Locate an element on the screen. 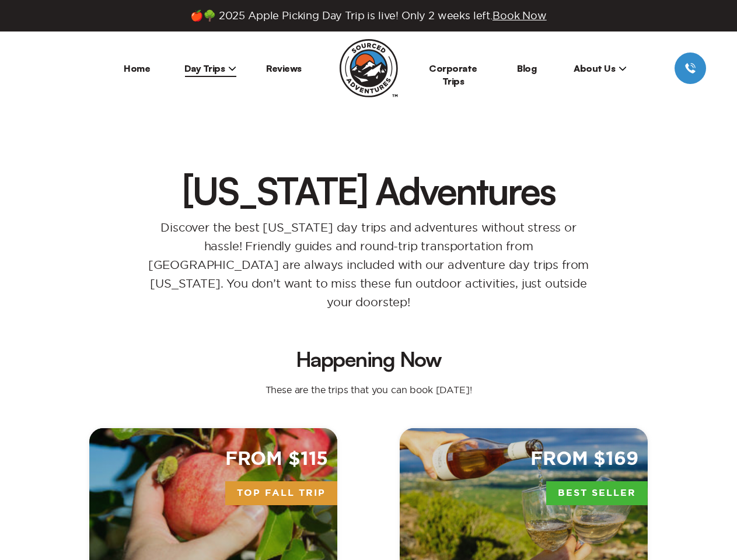  a: Reviews is located at coordinates (283, 69).